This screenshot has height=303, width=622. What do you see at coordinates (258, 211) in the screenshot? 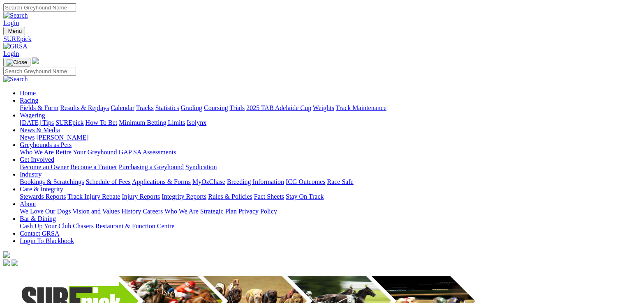
I see `a: Privacy Policy` at bounding box center [258, 211].